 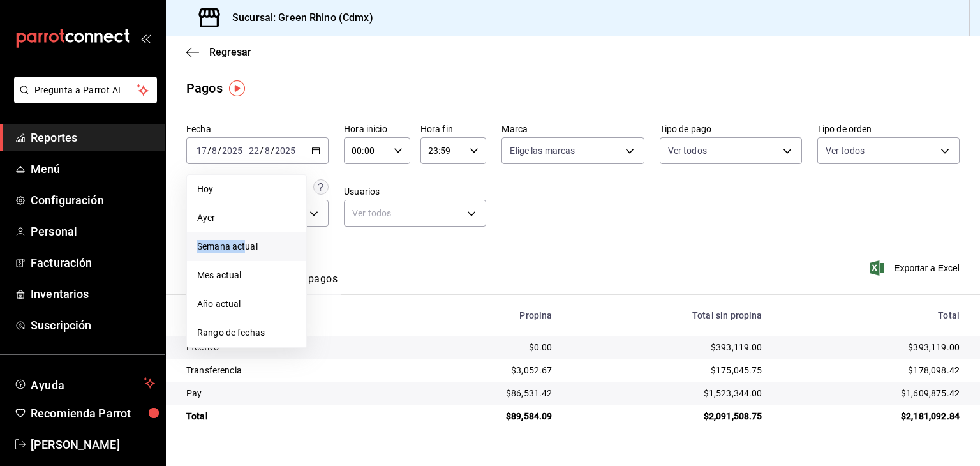 What do you see at coordinates (237, 88) in the screenshot?
I see `button: Tooltip marker` at bounding box center [237, 88].